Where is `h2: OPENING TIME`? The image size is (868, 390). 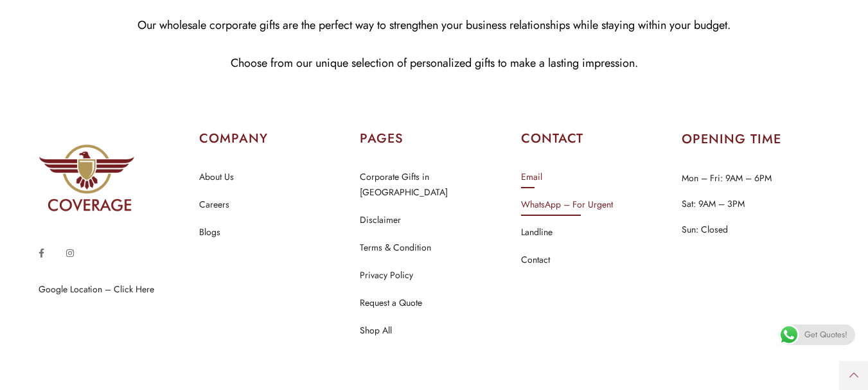 h2: OPENING TIME is located at coordinates (756, 139).